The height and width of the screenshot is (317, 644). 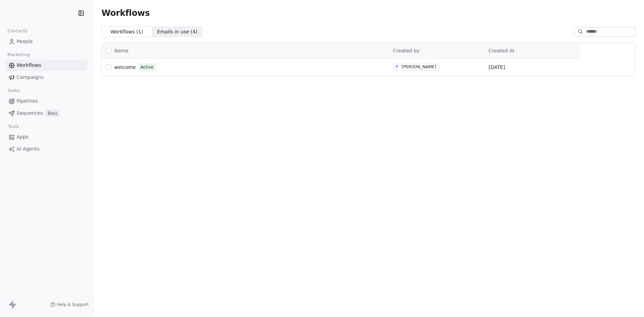 I want to click on span: Sales, so click(x=14, y=91).